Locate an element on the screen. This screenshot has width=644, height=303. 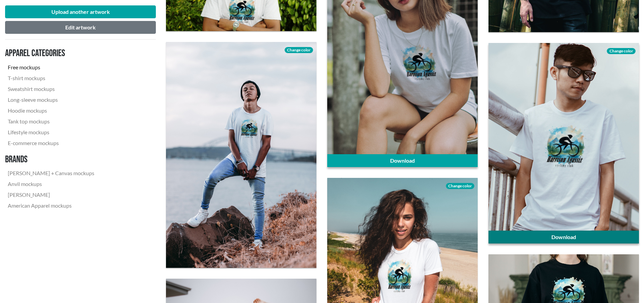
a: Lifestyle mockups is located at coordinates (51, 132).